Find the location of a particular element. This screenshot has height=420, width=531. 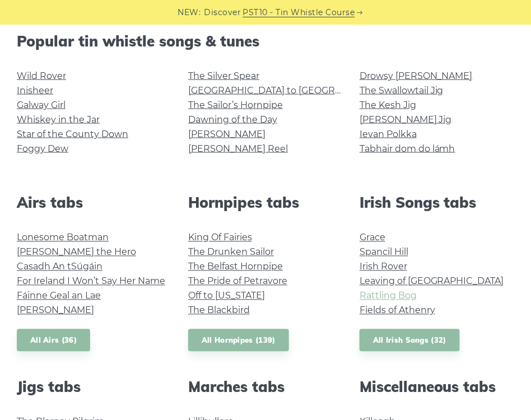

a: The Belfast Hornpipe is located at coordinates (235, 266).